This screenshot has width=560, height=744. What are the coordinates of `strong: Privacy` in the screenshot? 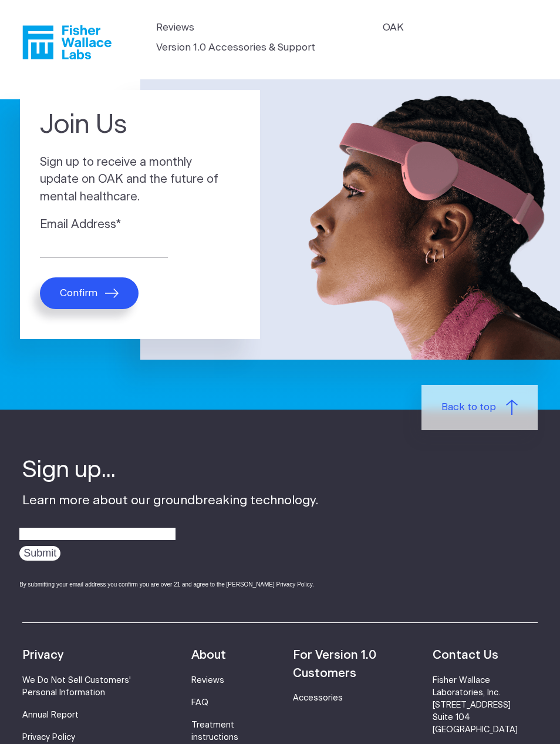 It's located at (43, 655).